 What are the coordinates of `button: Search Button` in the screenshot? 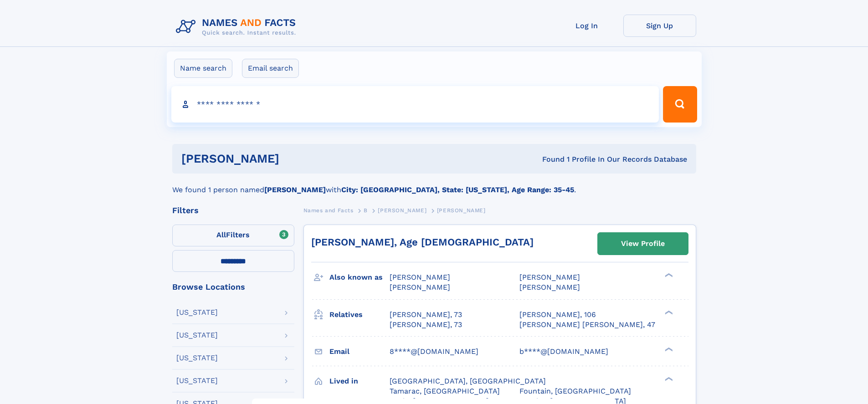 It's located at (679, 104).